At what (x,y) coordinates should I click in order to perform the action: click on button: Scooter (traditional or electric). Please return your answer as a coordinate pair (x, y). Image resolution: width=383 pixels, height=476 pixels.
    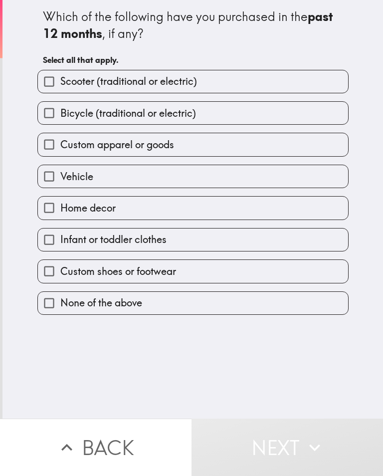
    Looking at the image, I should click on (193, 81).